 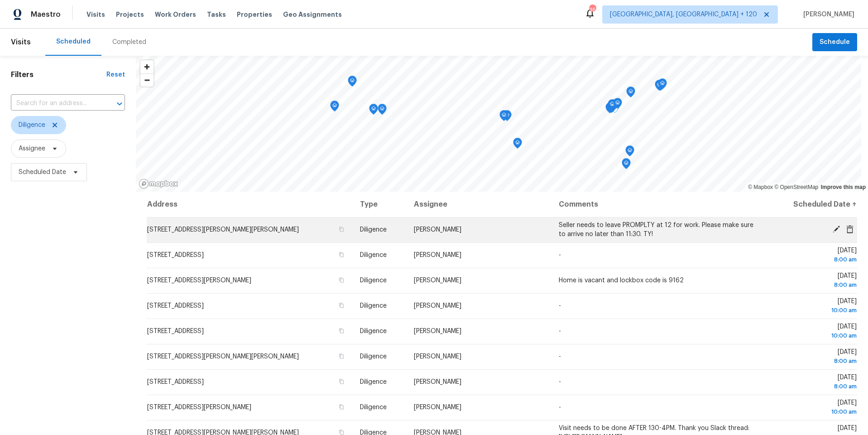 What do you see at coordinates (797, 187) in the screenshot?
I see `a: OpenStreetMap` at bounding box center [797, 187].